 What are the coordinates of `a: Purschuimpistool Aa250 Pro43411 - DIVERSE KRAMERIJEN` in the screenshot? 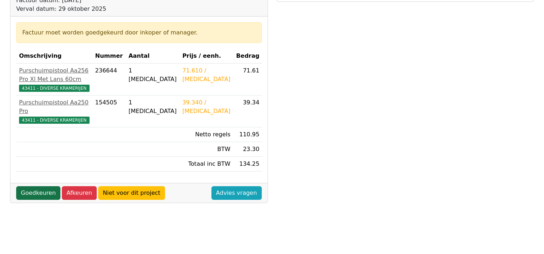 It's located at (54, 111).